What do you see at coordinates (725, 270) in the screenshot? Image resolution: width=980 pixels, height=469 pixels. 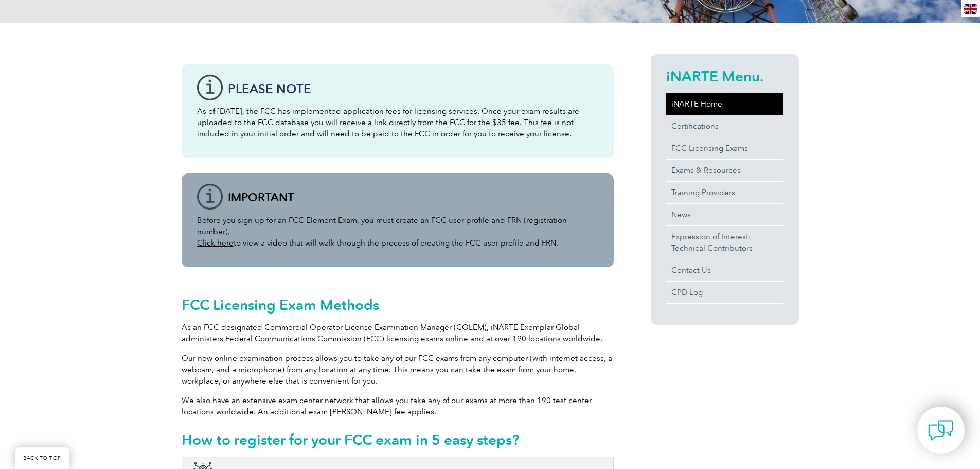 I see `a: Contact Us` at bounding box center [725, 270].